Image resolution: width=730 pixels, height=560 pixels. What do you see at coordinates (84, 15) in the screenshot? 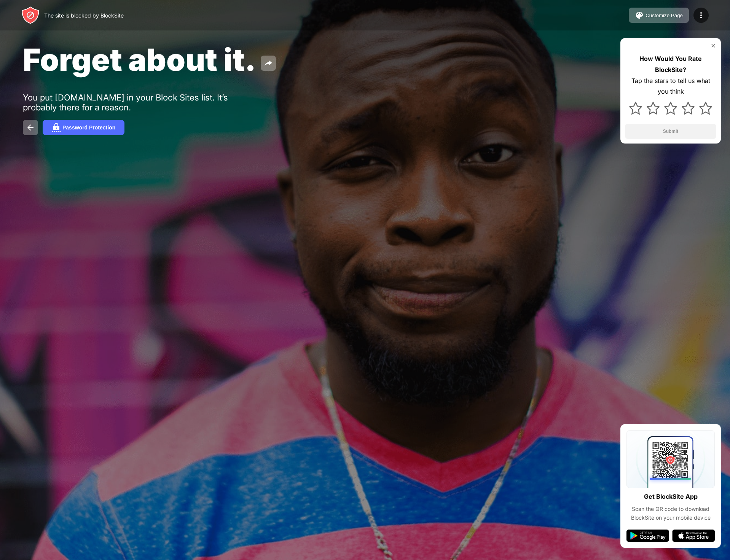
I see `div: The site is blocked by BlockSite` at bounding box center [84, 15].